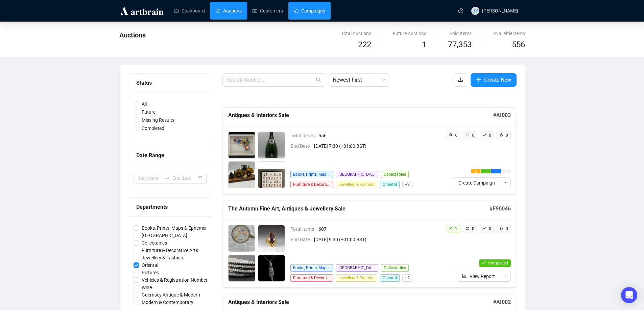 The width and height of the screenshot is (644, 310). I want to click on span: Guernsey Antique & Modern, so click(171, 295).